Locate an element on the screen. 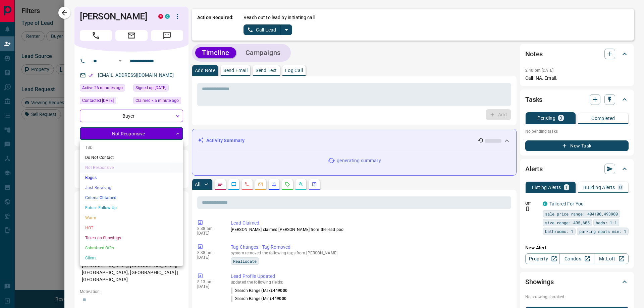 This screenshot has width=644, height=308. li: Submitted Offer is located at coordinates (131, 248).